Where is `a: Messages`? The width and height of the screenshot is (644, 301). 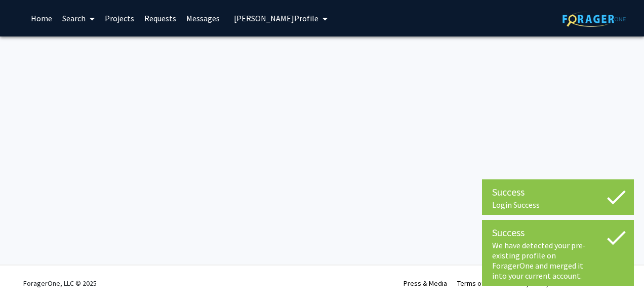
a: Messages is located at coordinates (203, 18).